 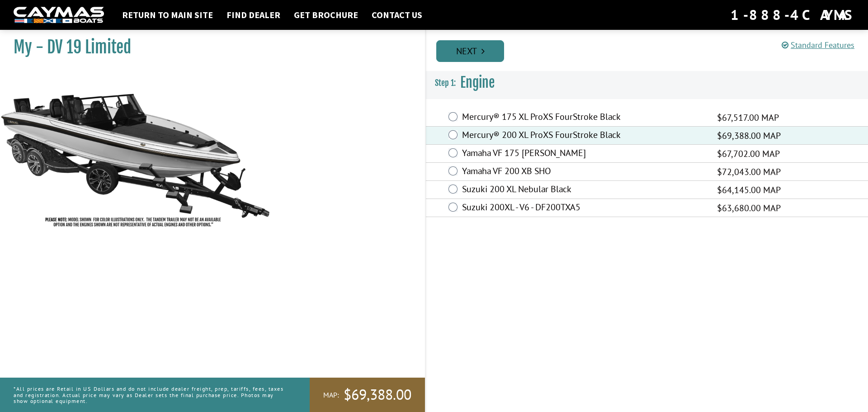 What do you see at coordinates (749, 208) in the screenshot?
I see `span: $63,680.00 MAP` at bounding box center [749, 208].